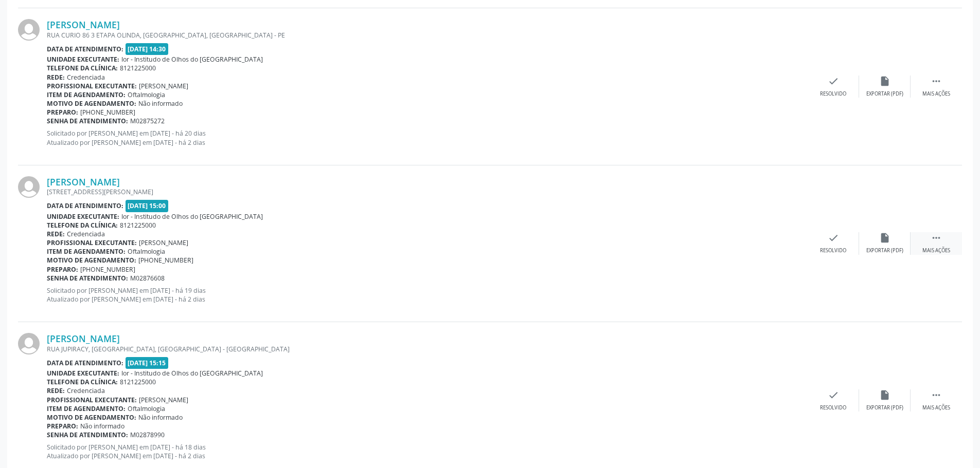 The image size is (980, 468). I want to click on span: M02875272, so click(147, 120).